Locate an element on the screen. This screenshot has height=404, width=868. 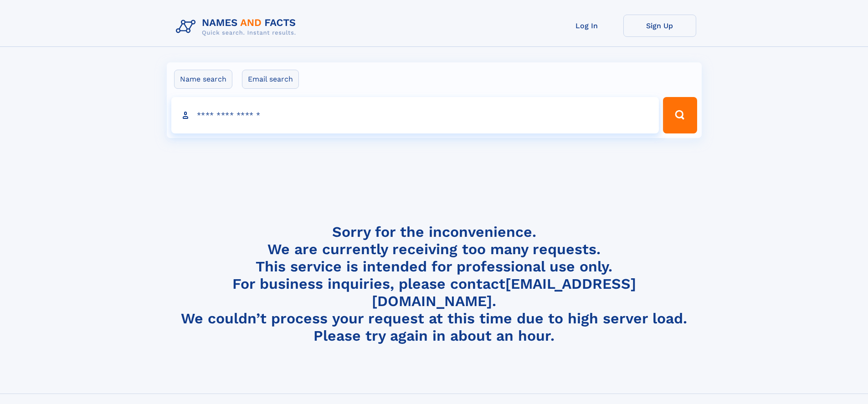
a: Sign Up is located at coordinates (660, 25).